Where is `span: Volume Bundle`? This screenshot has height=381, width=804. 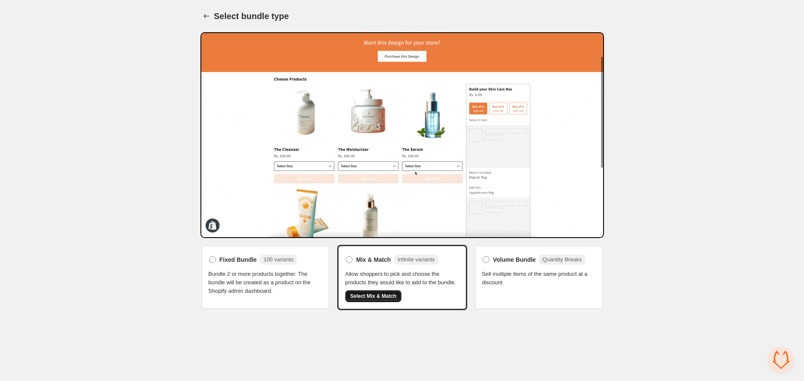
span: Volume Bundle is located at coordinates (514, 260).